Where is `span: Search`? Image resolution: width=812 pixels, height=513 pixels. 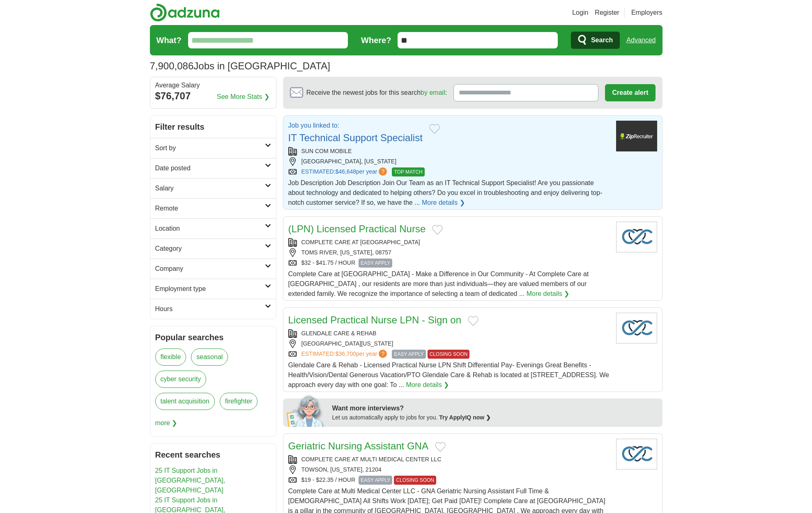 span: Search is located at coordinates (602, 40).